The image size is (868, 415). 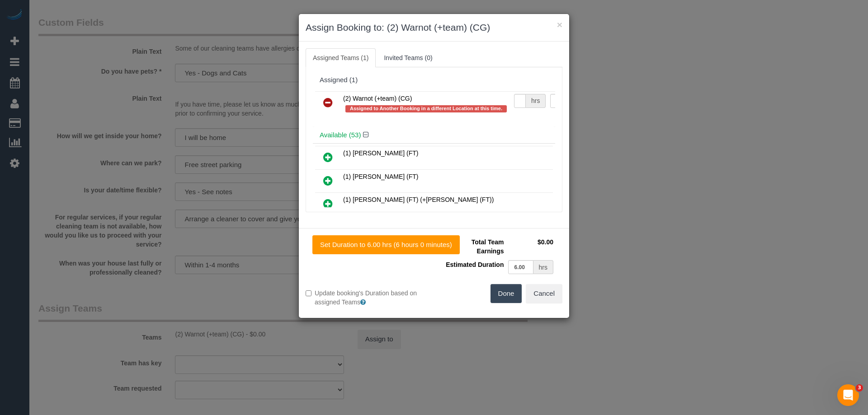 What do you see at coordinates (544, 294) in the screenshot?
I see `button: Cancel` at bounding box center [544, 294].